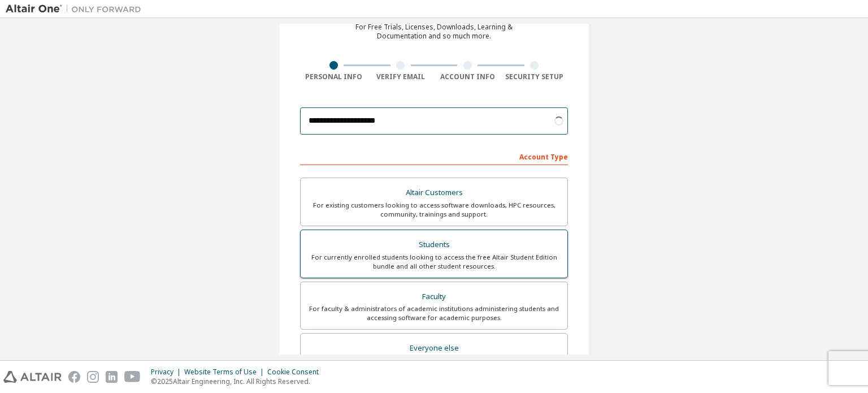 The image size is (868, 393). Describe the element at coordinates (434, 210) in the screenshot. I see `div: For existing customers looking to access software downloads, HPC resources, community, trainings ...` at that location.